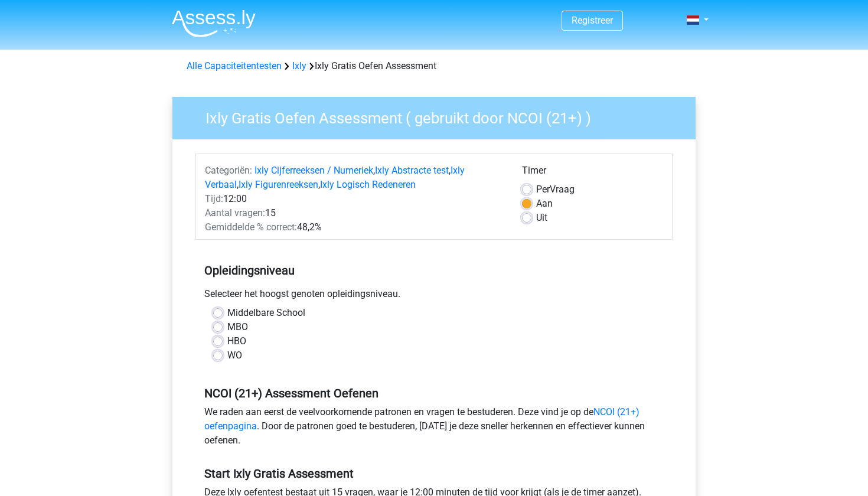 This screenshot has width=868, height=496. I want to click on label: Vraag, so click(555, 190).